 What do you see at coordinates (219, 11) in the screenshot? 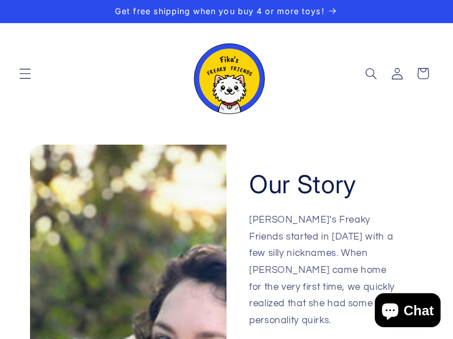
I see `span: Get free shipping when you buy 4 or more toys!` at bounding box center [219, 11].